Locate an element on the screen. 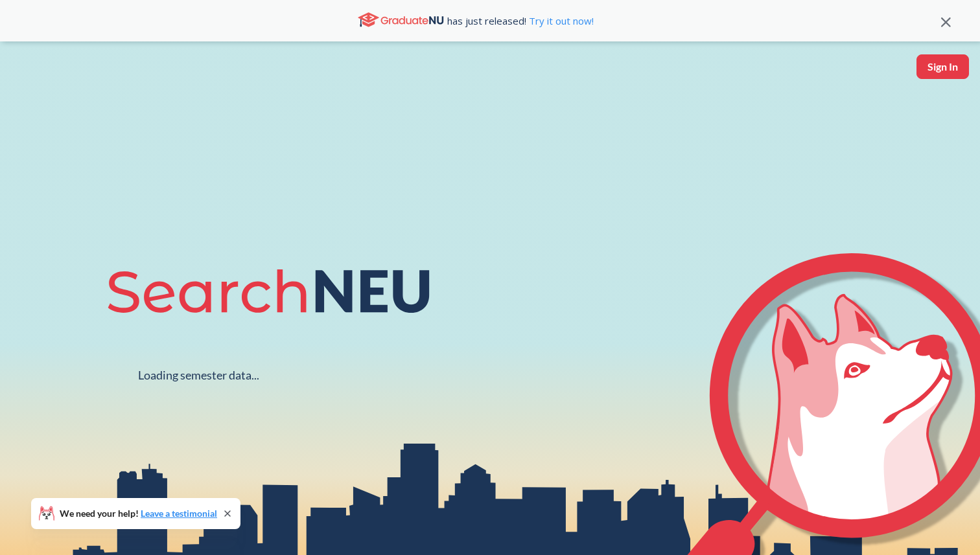 Image resolution: width=980 pixels, height=555 pixels. div: Loading semester data... is located at coordinates (199, 375).